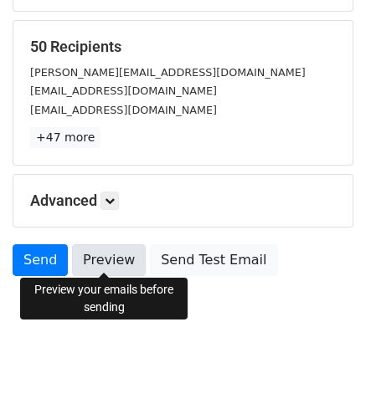  What do you see at coordinates (324, 374) in the screenshot?
I see `div: 聊天小工具` at bounding box center [324, 374].